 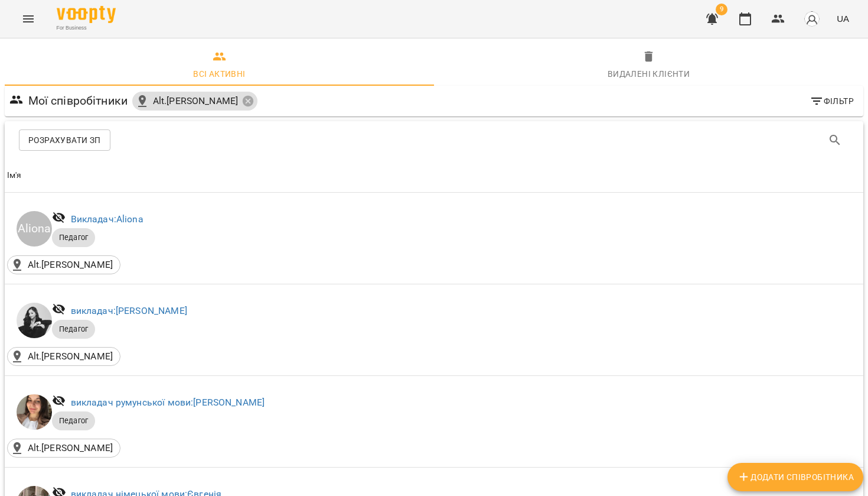 What do you see at coordinates (219, 74) in the screenshot?
I see `div: Всі активні` at bounding box center [219, 74].